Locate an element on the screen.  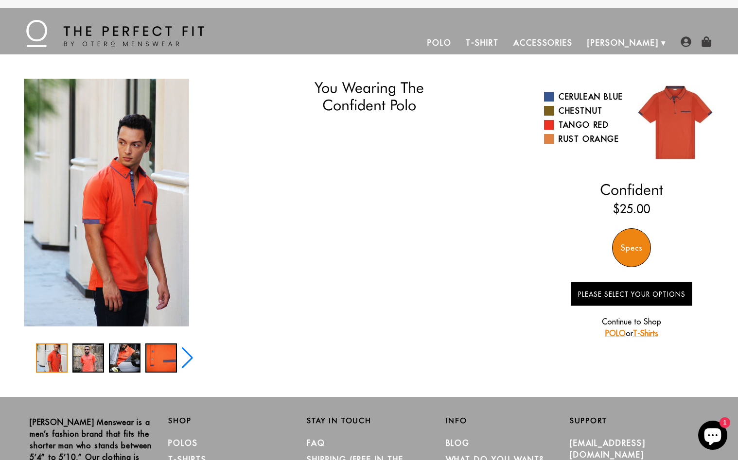
h1: You Wearing The Confident Polo is located at coordinates (369, 96).